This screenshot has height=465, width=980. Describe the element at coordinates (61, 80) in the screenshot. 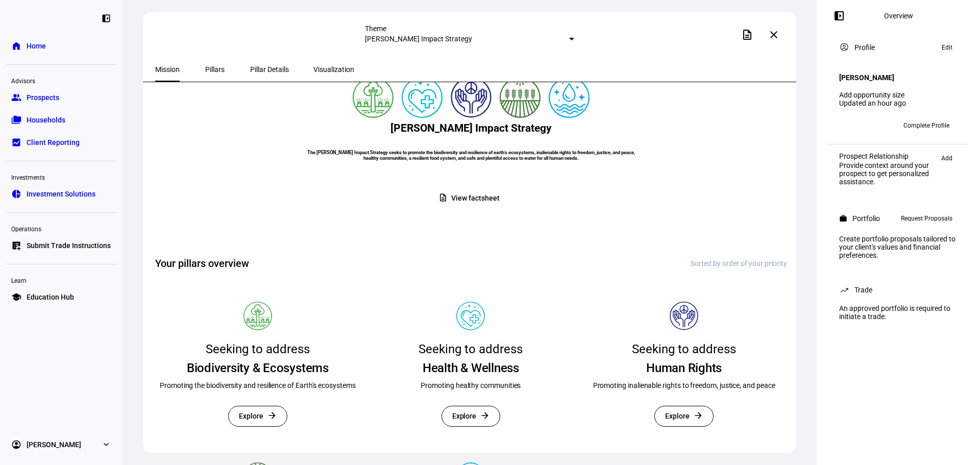

I see `div: Advisors` at that location.